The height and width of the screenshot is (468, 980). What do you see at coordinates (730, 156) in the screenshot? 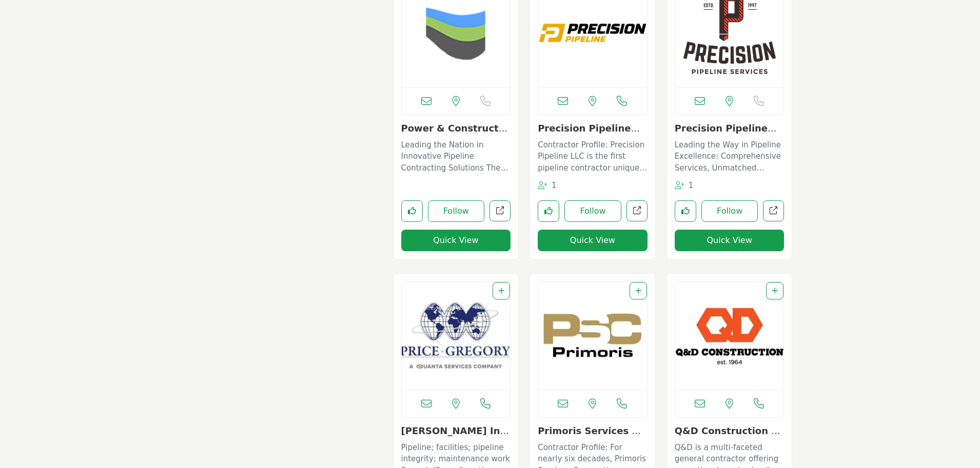
I see `p: Leading the Way in Pipeline Excellence: Comprehensive Services, Unmatched Expertise This renowned...` at bounding box center [730, 156].